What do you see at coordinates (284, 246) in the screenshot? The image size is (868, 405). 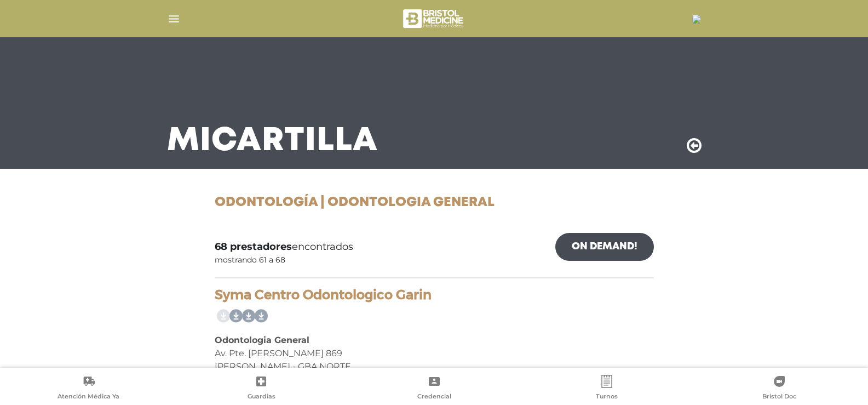 I see `span: encontrados` at bounding box center [284, 246].